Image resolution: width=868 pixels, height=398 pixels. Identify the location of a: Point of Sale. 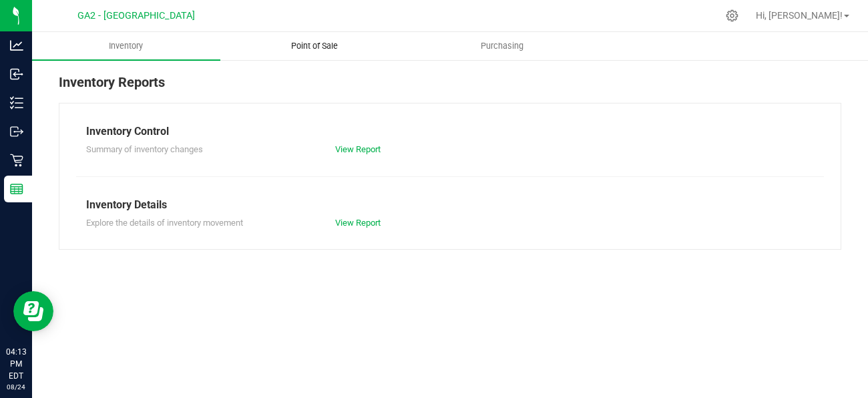
(315, 46).